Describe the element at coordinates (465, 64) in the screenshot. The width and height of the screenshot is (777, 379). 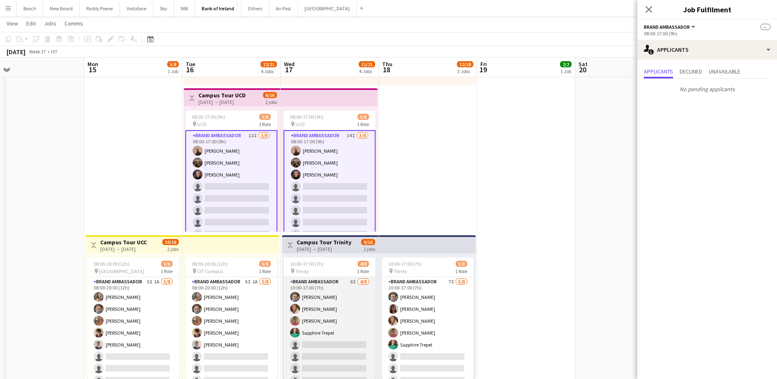
I see `span: 12/18` at that location.